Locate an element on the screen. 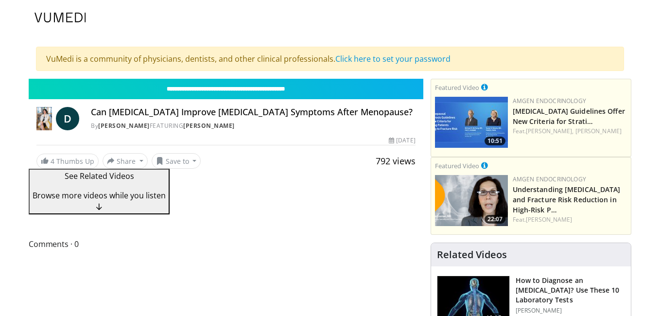 The width and height of the screenshot is (660, 316). span: 4 is located at coordinates (52, 161).